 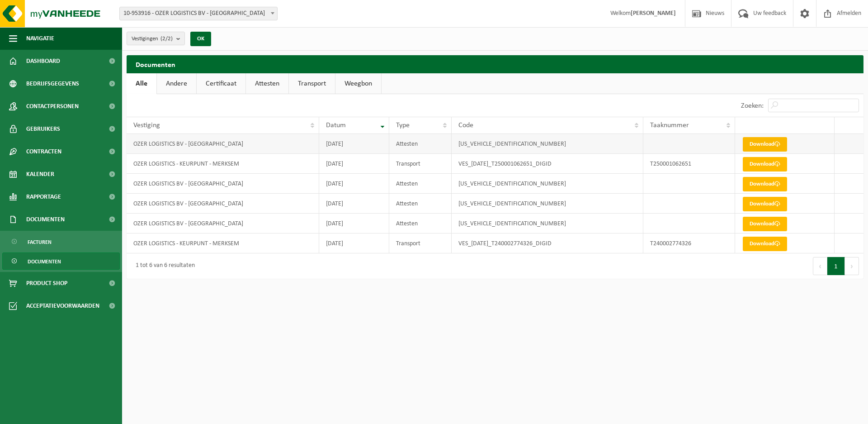 I want to click on button: Vestigingen(2/2), so click(x=155, y=38).